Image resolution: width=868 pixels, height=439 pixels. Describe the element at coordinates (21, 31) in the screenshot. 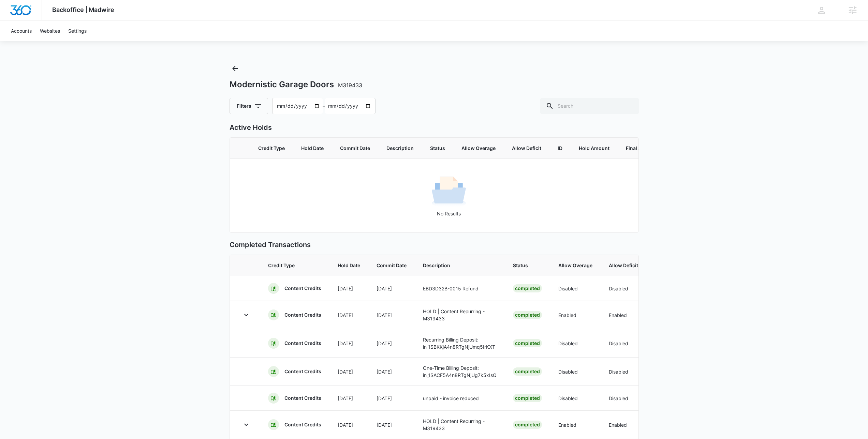

I see `a: Accounts` at that location.